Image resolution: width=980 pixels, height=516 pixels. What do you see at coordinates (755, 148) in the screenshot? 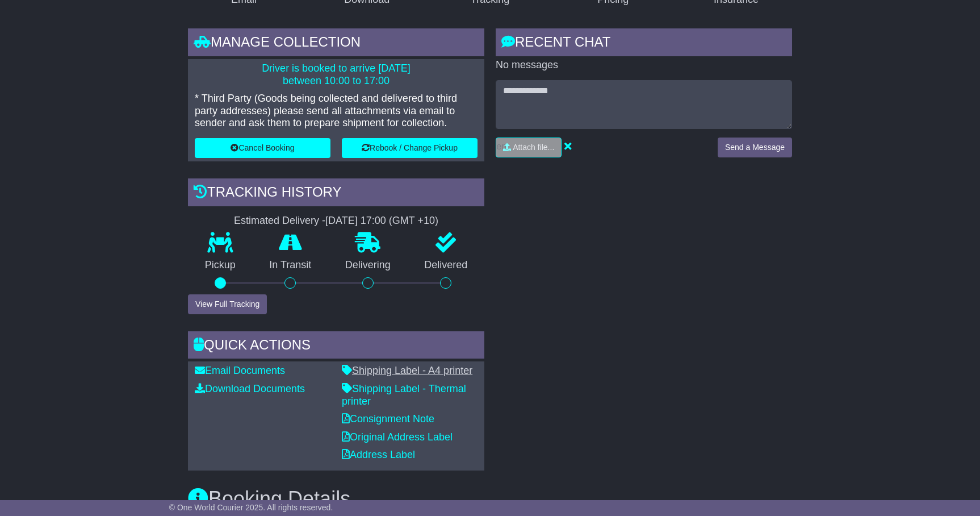
I see `button: Send a Message` at bounding box center [755, 148].